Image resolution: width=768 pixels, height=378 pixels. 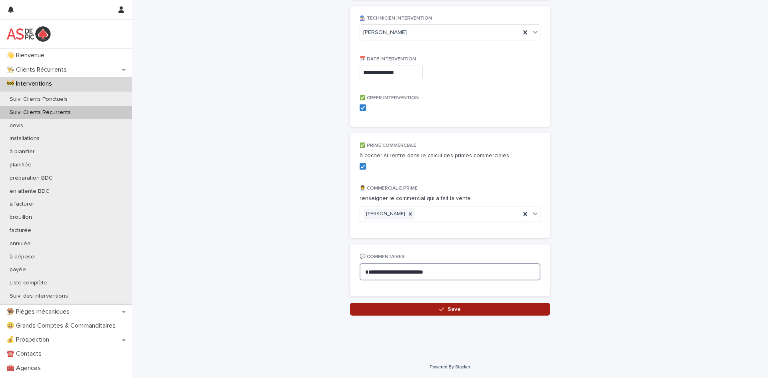 I want to click on p: devis, so click(x=16, y=126).